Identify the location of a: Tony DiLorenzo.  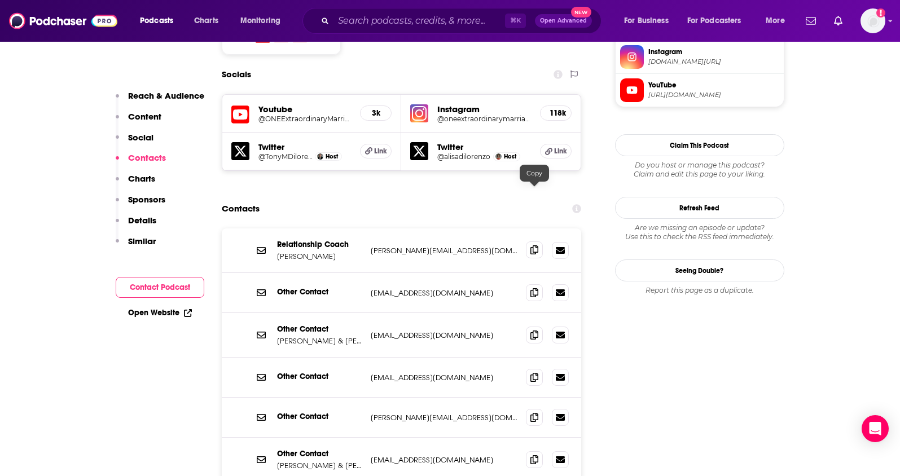
(320, 156).